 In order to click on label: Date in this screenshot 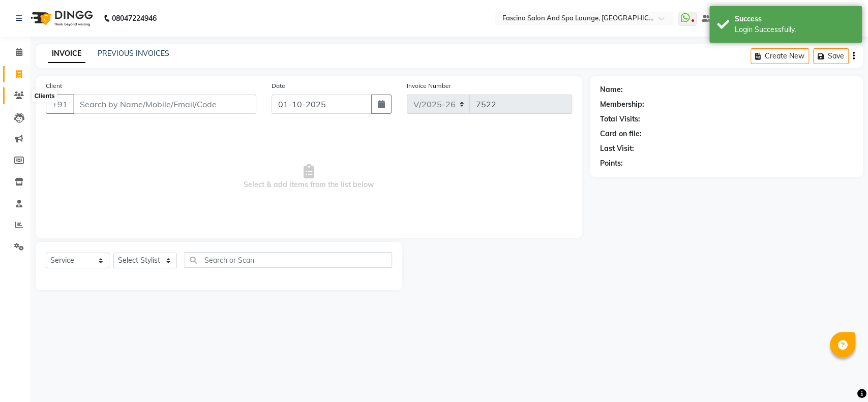, I will do `click(278, 86)`.